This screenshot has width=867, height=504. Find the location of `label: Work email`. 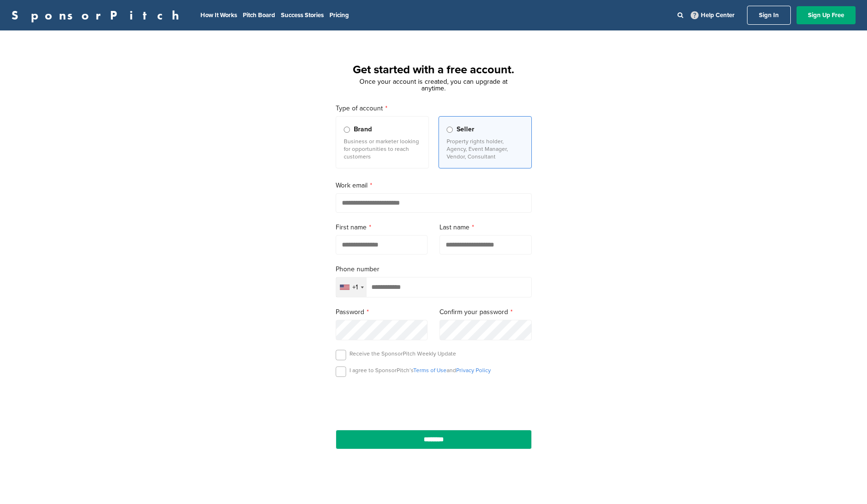

label: Work email is located at coordinates (434, 186).